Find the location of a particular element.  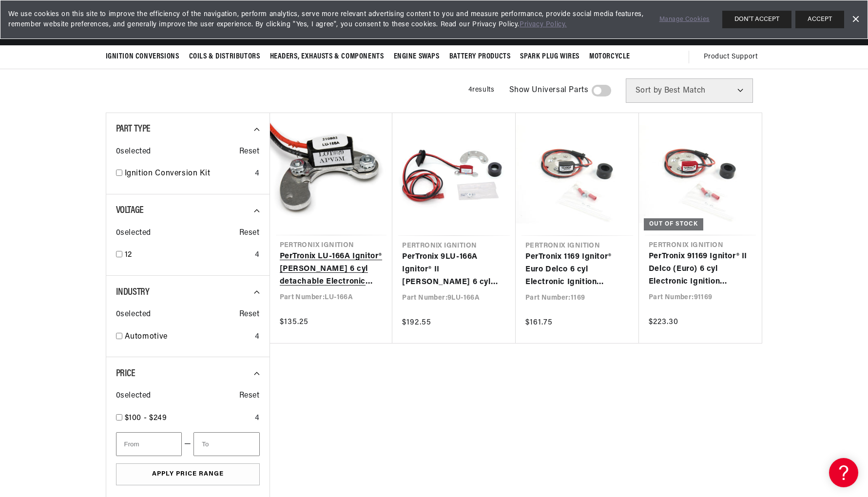

button: ACCEPT is located at coordinates (820, 19).